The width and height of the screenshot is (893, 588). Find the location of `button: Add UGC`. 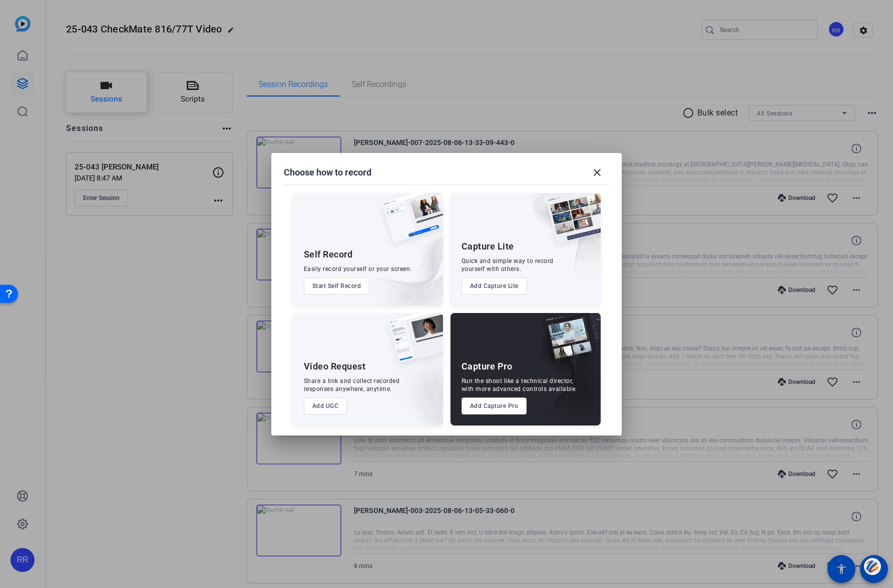

button: Add UGC is located at coordinates (325, 406).